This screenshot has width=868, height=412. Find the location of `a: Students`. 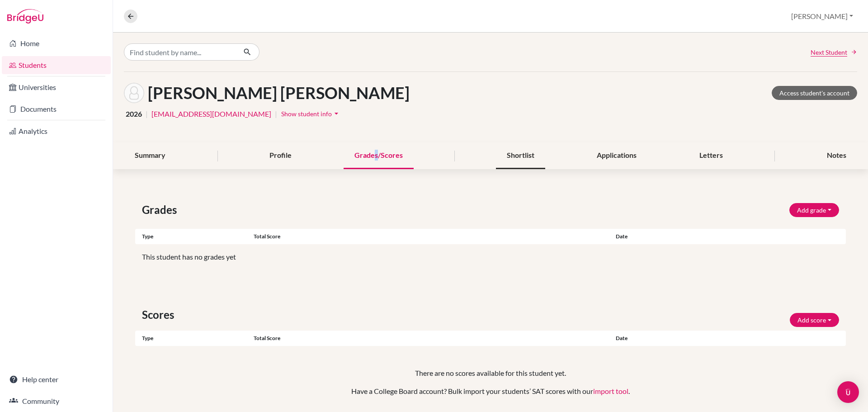

a: Students is located at coordinates (56, 65).